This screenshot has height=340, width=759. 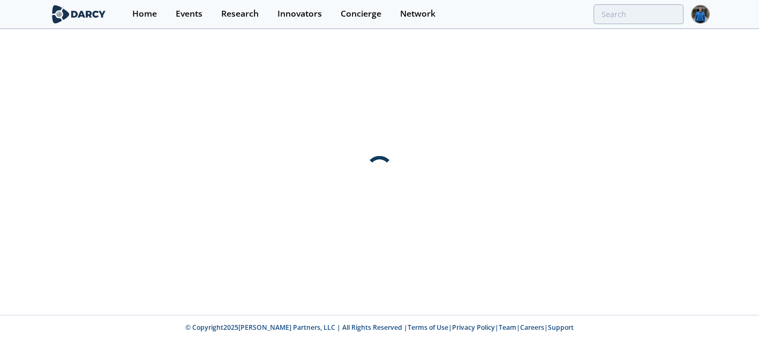 I want to click on div: Home, so click(x=145, y=14).